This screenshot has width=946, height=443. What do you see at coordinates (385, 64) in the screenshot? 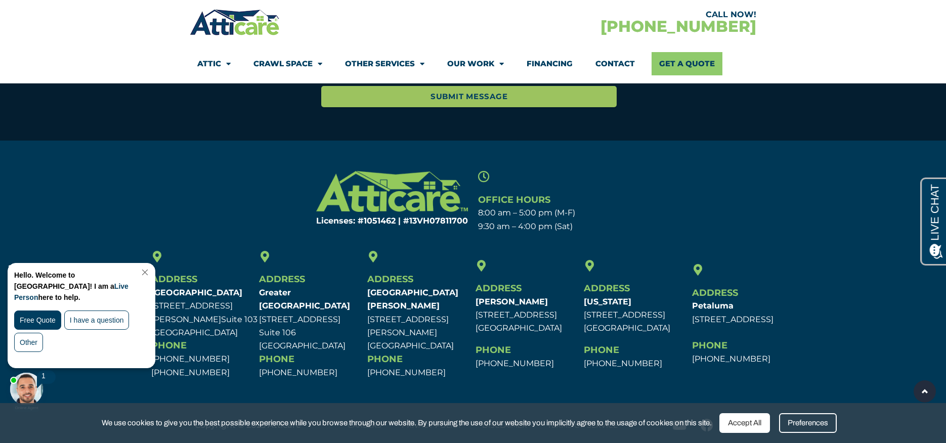
I see `a: Other Services` at bounding box center [385, 64].